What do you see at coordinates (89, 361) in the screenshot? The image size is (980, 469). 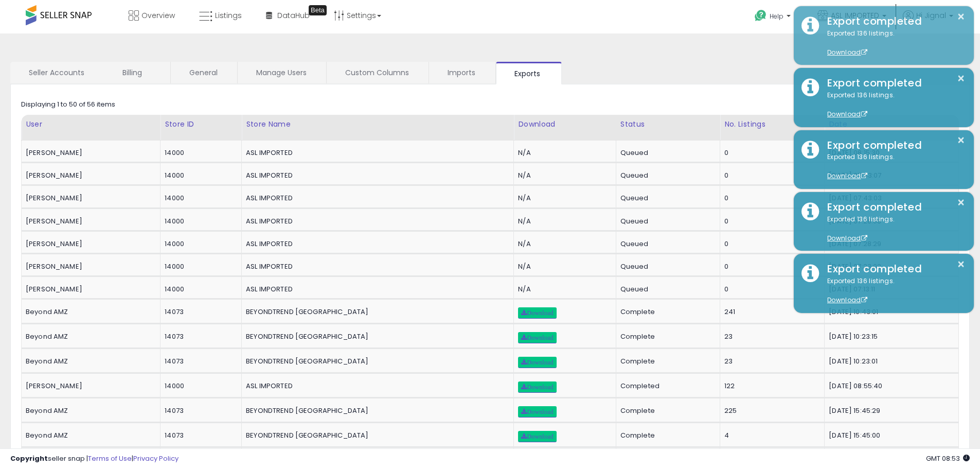 I see `div: Beyond AMZ` at bounding box center [89, 361].